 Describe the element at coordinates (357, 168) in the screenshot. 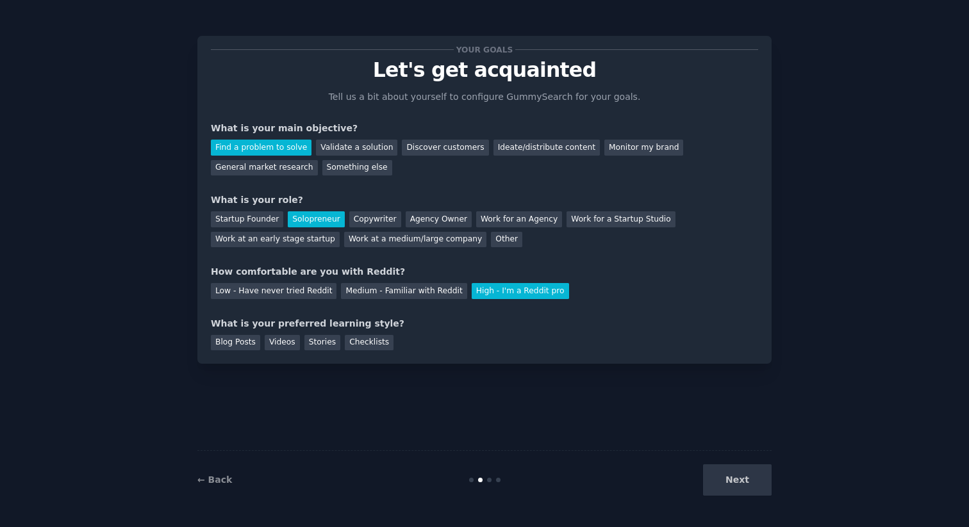

I see `div: Something else` at that location.